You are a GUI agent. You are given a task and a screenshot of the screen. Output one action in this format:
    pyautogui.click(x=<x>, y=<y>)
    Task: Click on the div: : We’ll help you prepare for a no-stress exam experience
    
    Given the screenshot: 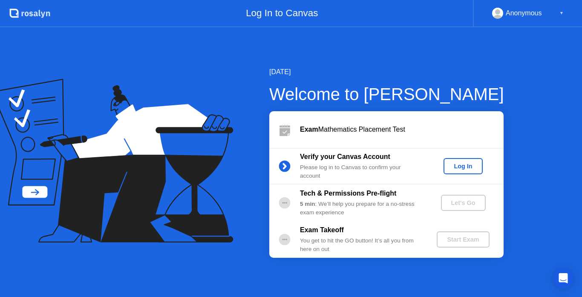 What is the action you would take?
    pyautogui.click(x=361, y=208)
    